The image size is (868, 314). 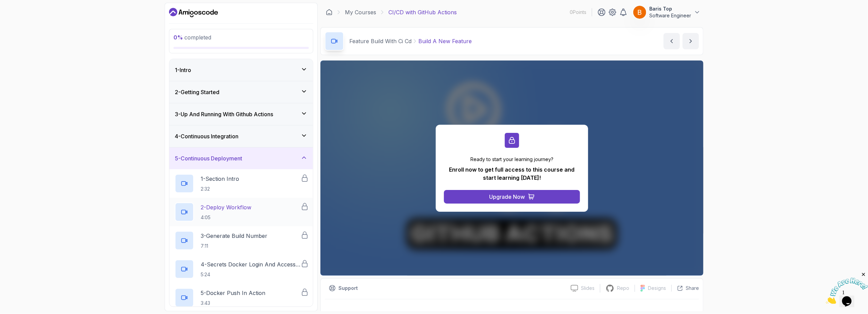 What do you see at coordinates (512, 197) in the screenshot?
I see `button: Upgrade Now` at bounding box center [512, 197].